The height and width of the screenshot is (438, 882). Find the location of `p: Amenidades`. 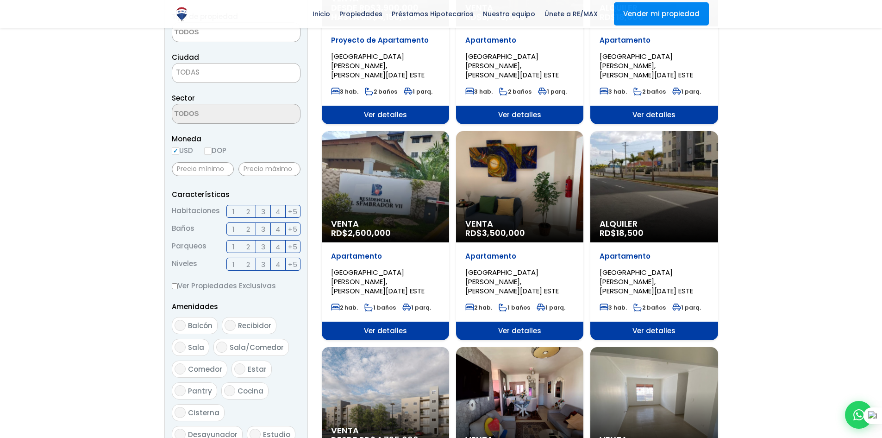

p: Amenidades is located at coordinates (236, 306).